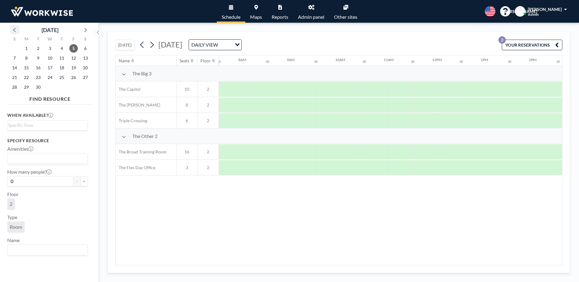  I want to click on div: 11AM, so click(389, 60).